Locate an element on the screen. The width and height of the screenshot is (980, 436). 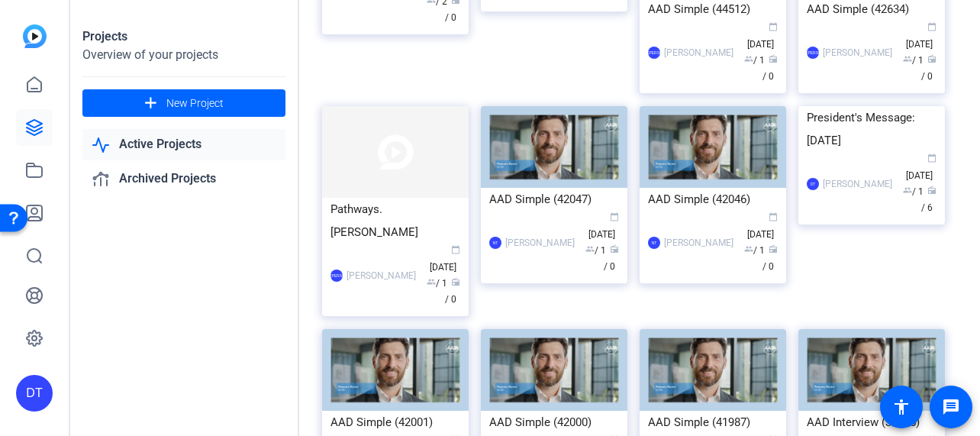
div: AAD Simple (42001) is located at coordinates (396, 422).